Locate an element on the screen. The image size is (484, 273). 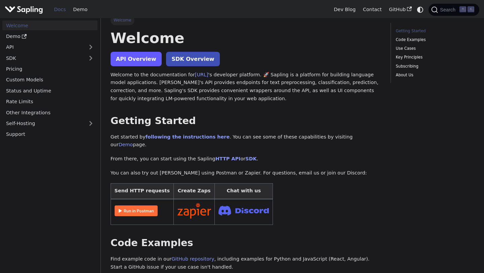
a: Code Examples is located at coordinates (434, 40).